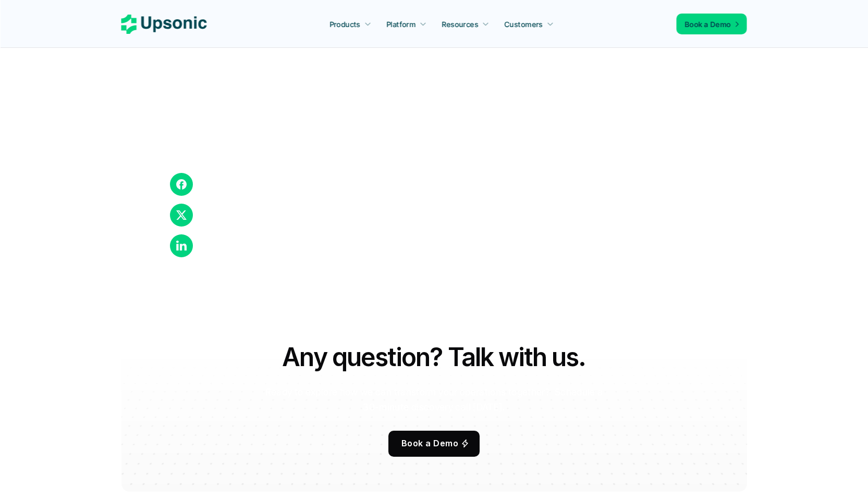  What do you see at coordinates (461, 24) in the screenshot?
I see `p: Resources` at bounding box center [461, 24].